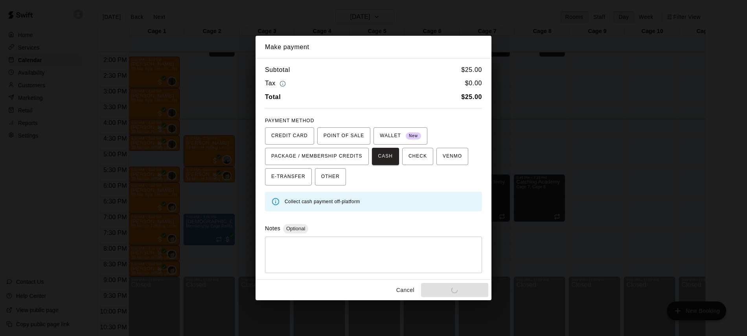  Describe the element at coordinates (330, 177) in the screenshot. I see `button: OTHER` at that location.